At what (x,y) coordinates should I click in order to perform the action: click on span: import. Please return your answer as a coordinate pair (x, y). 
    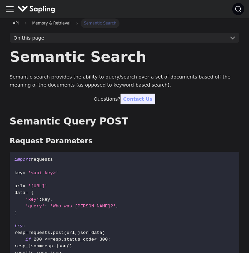
    Looking at the image, I should click on (22, 159).